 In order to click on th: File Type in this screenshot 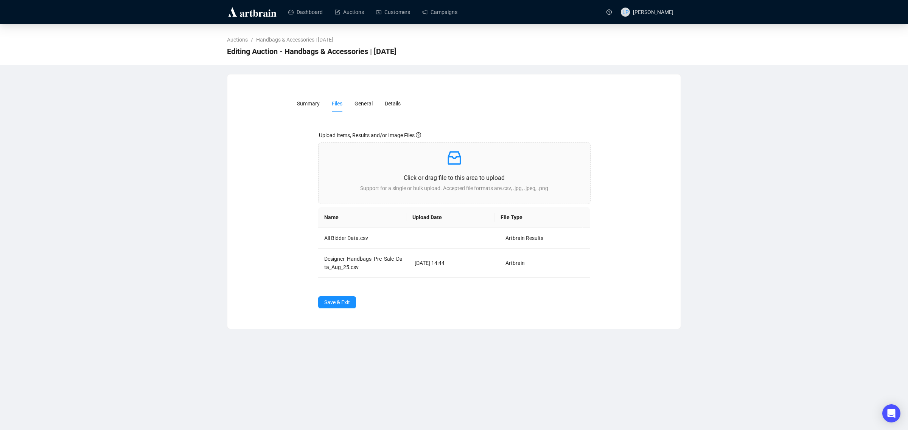, I will do `click(538, 217)`.